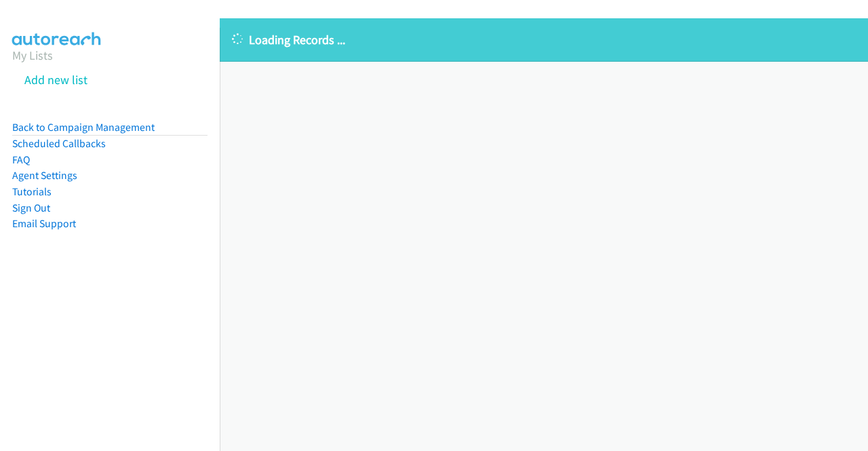 The width and height of the screenshot is (868, 451). I want to click on a: Add new list, so click(56, 79).